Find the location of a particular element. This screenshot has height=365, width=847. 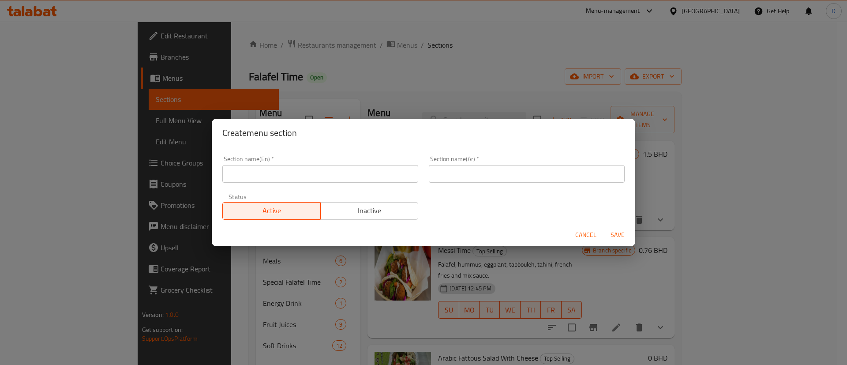

span: Inactive is located at coordinates (370, 211).